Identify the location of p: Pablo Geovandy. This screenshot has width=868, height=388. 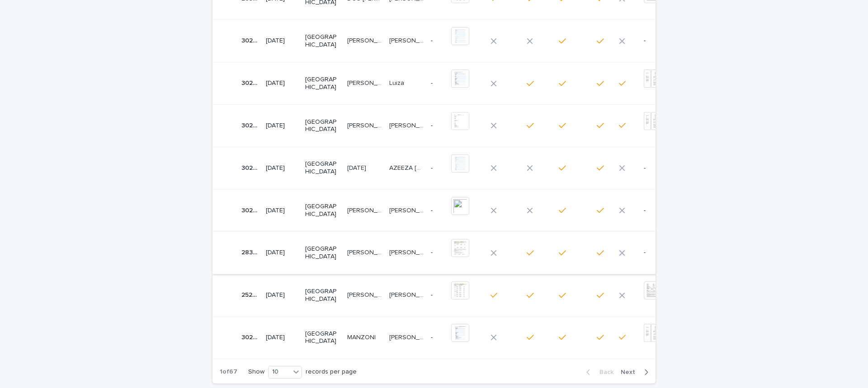
(408, 252).